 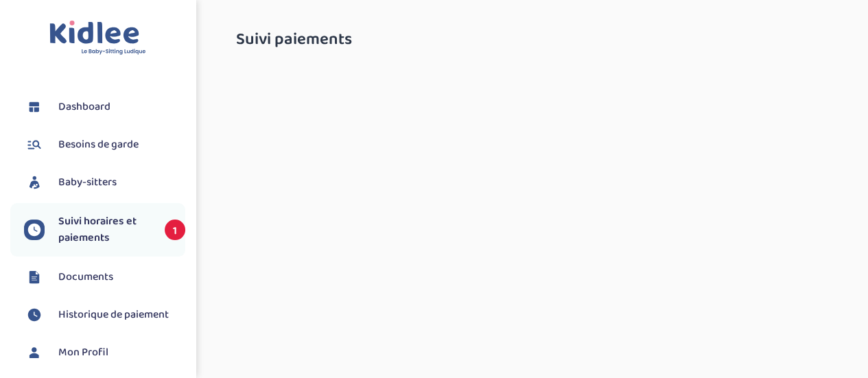 What do you see at coordinates (175, 230) in the screenshot?
I see `span: 1` at bounding box center [175, 230].